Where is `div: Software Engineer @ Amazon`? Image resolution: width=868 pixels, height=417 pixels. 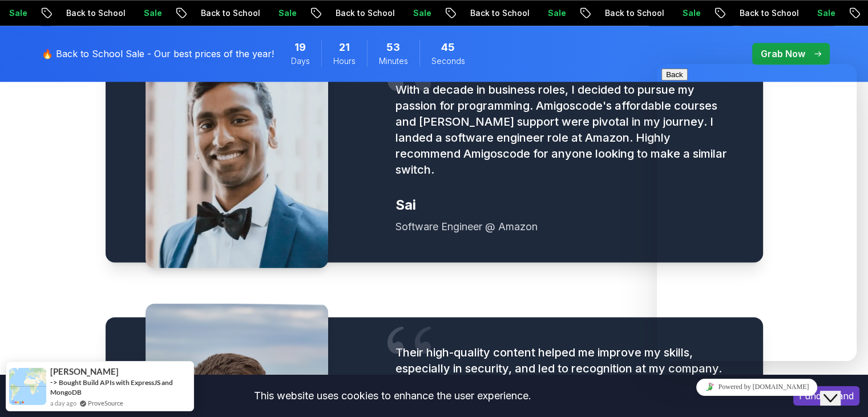 div: Software Engineer @ Amazon is located at coordinates (565, 227).